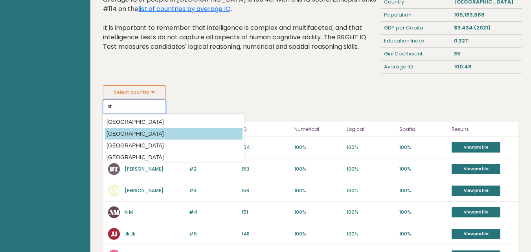  Describe the element at coordinates (135, 92) in the screenshot. I see `button: Select country` at that location.